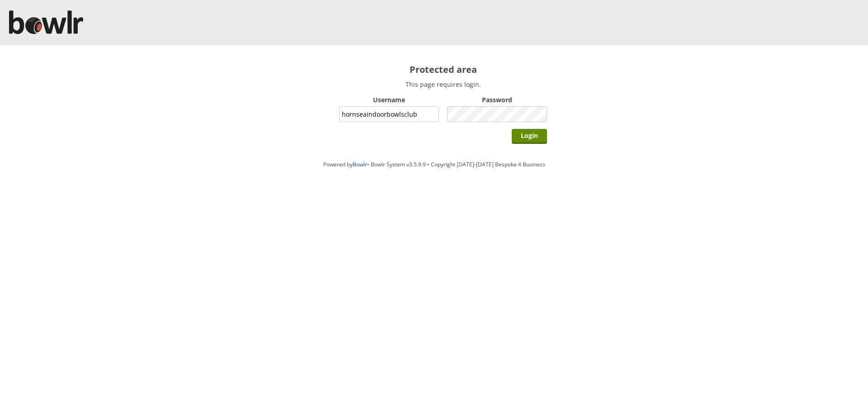 The width and height of the screenshot is (868, 412). I want to click on input: Login, so click(529, 136).